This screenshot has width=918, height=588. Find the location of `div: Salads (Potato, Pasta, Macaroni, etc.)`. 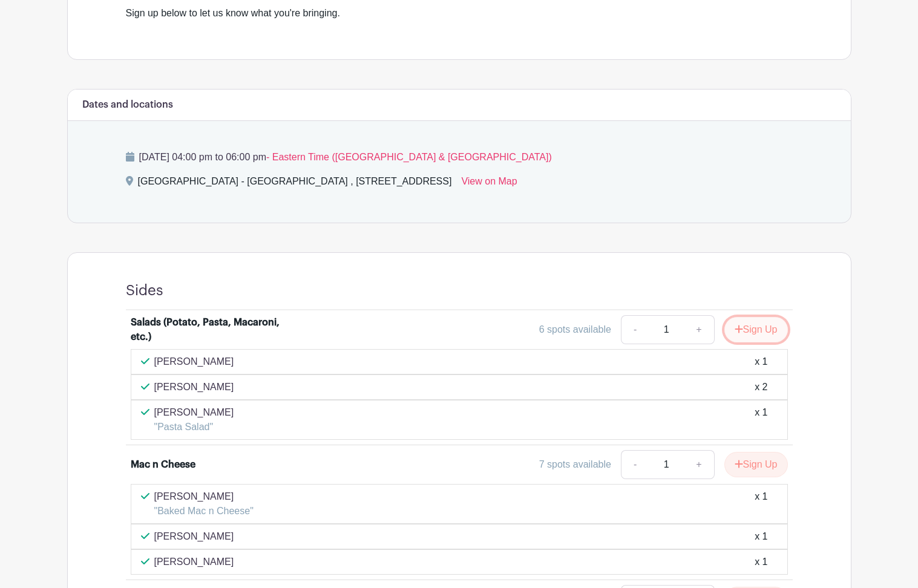

div: Salads (Potato, Pasta, Macaroni, etc.) is located at coordinates (206, 330).